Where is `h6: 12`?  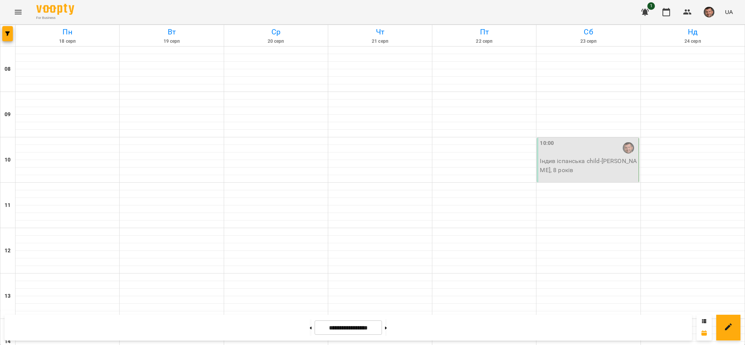
h6: 12 is located at coordinates (8, 251).